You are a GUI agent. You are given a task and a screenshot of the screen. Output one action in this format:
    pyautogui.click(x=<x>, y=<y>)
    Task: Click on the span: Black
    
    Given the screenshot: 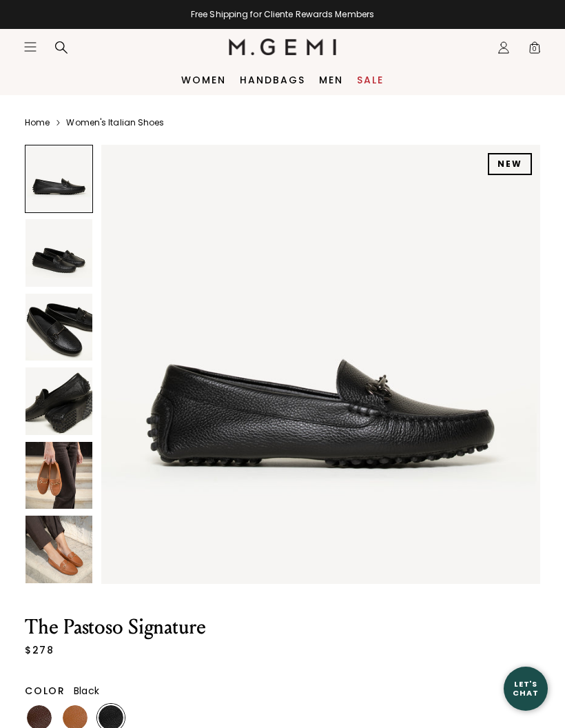 What is the action you would take?
    pyautogui.click(x=86, y=691)
    